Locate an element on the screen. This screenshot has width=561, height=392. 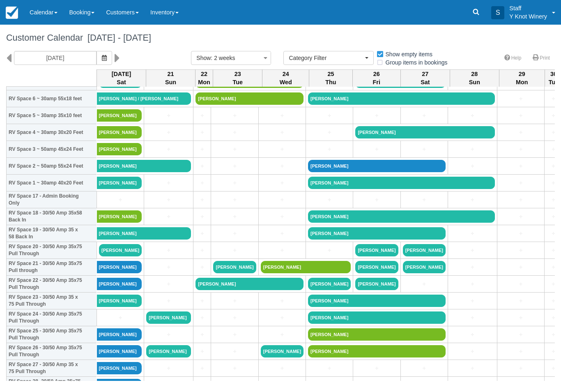
span: Show empty items is located at coordinates (407, 54).